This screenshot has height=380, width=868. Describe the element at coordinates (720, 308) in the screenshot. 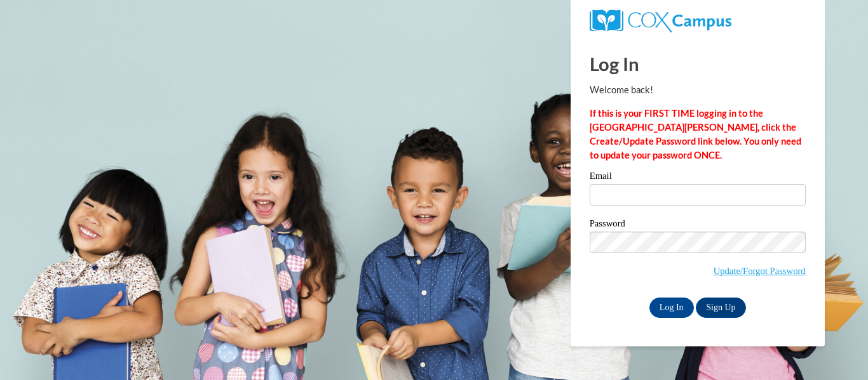

I see `a: Sign Up` at that location.